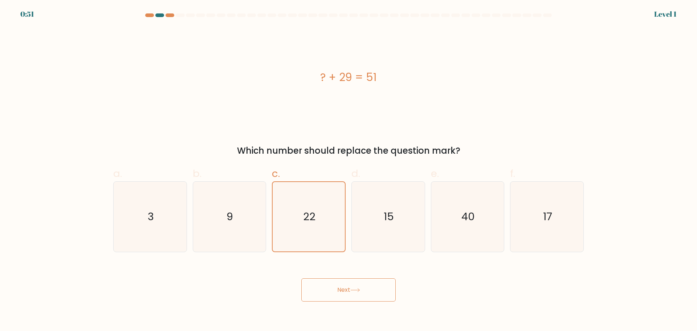 The height and width of the screenshot is (331, 697). What do you see at coordinates (665, 14) in the screenshot?
I see `div: Level 1` at bounding box center [665, 14].